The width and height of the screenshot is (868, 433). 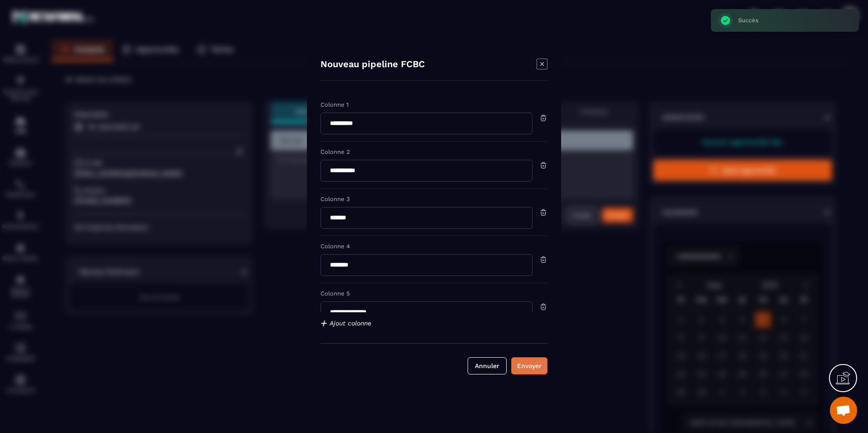 I want to click on label: Colonne 3, so click(x=335, y=199).